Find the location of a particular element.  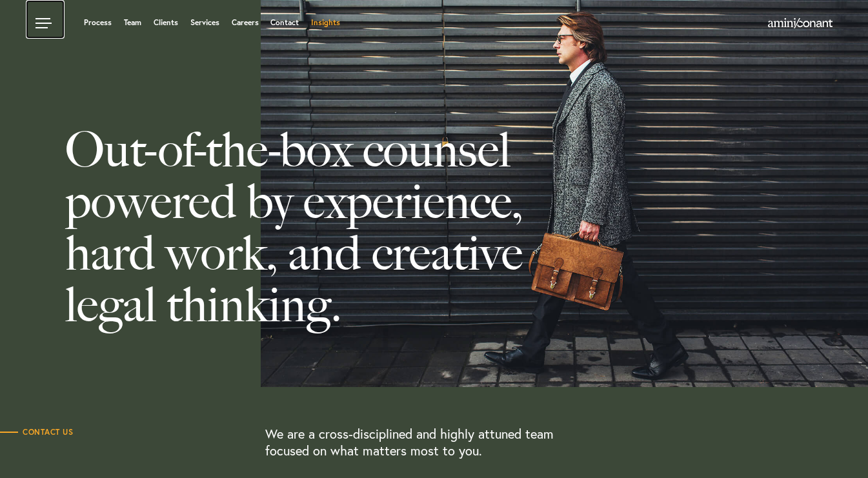

img: Amini & Conant is located at coordinates (801, 23).